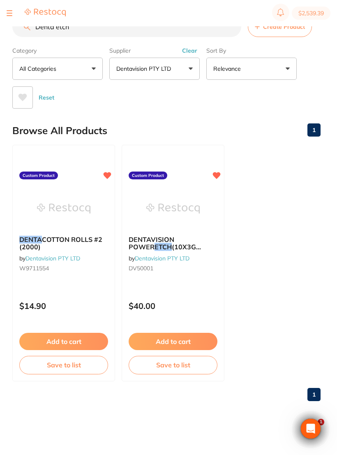 The height and width of the screenshot is (455, 337). What do you see at coordinates (60, 131) in the screenshot?
I see `h2: Browse All Products` at bounding box center [60, 131].